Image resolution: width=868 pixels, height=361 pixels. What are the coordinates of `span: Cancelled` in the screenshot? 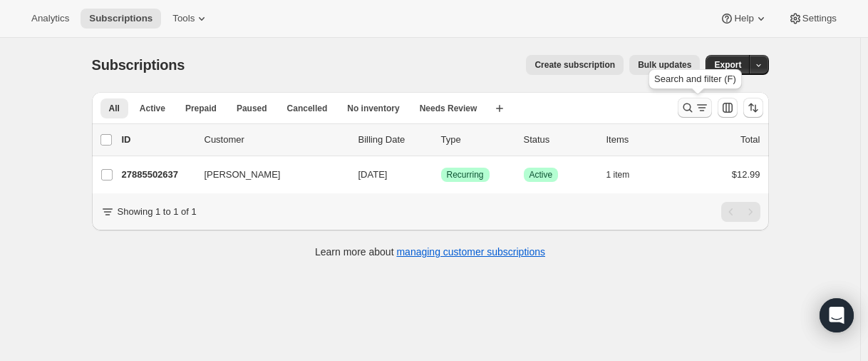 It's located at (307, 109).